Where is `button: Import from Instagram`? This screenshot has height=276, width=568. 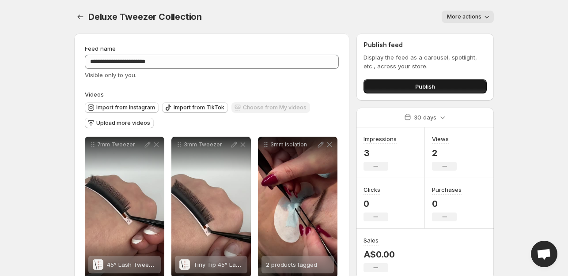 button: Import from Instagram is located at coordinates (121, 108).